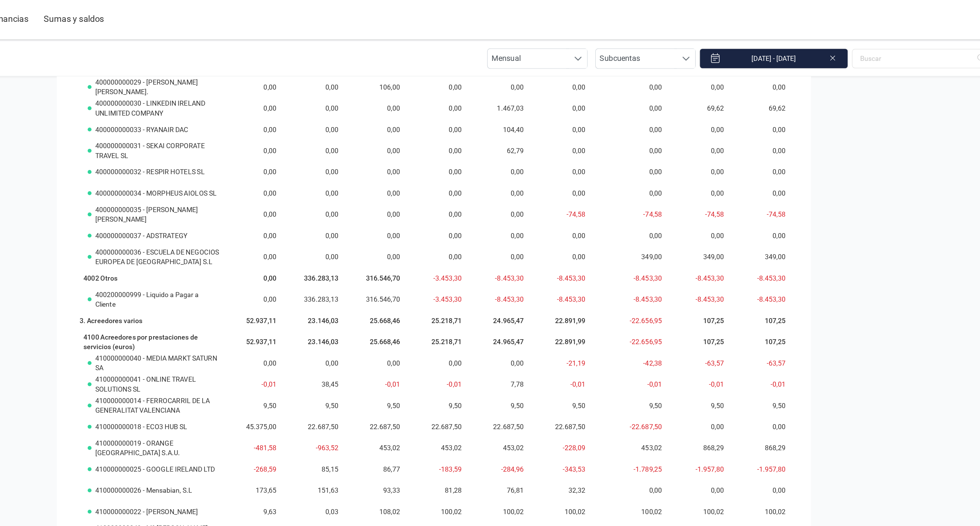  Describe the element at coordinates (413, 483) in the screenshot. I see `td: 435,59` at that location.